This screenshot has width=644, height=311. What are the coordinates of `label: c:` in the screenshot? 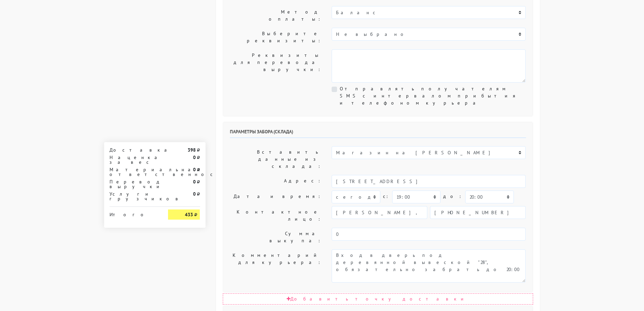 It's located at (386, 196).